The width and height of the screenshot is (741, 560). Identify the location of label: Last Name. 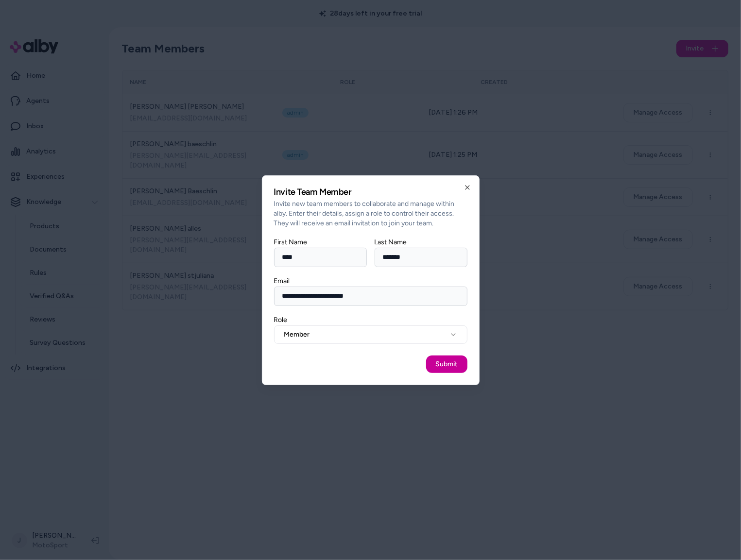
(391, 242).